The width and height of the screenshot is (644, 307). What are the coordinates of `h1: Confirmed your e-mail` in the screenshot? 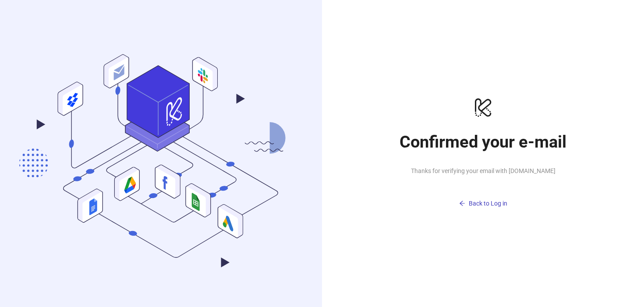 It's located at (484, 142).